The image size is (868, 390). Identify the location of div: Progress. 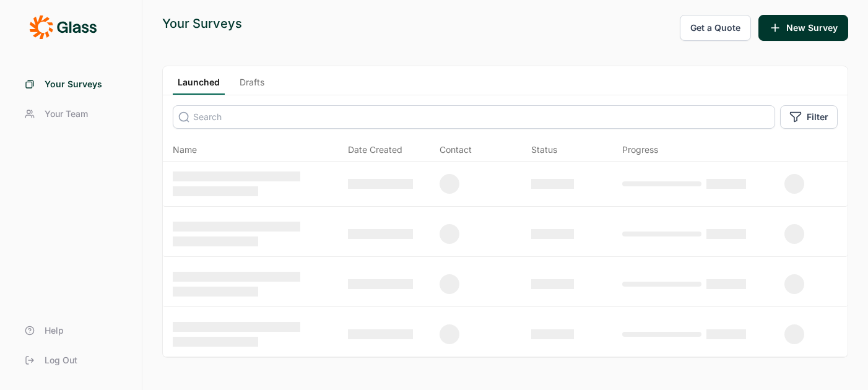
(640, 150).